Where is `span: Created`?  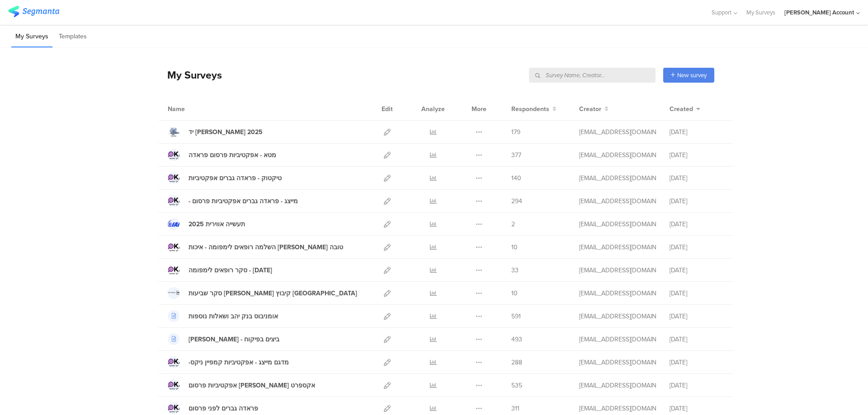
span: Created is located at coordinates (681, 109).